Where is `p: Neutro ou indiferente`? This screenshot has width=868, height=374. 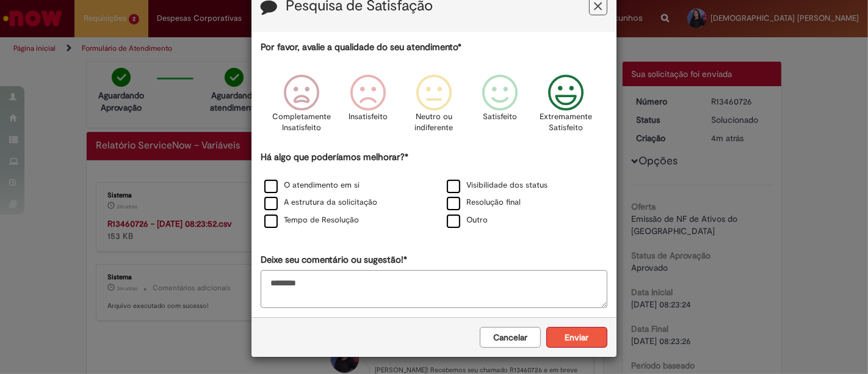 p: Neutro ou indiferente is located at coordinates (434, 122).